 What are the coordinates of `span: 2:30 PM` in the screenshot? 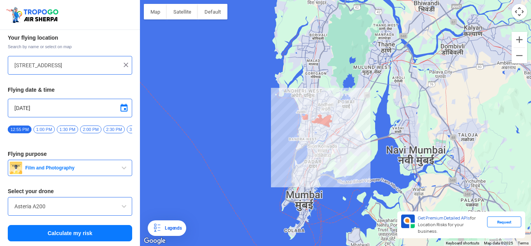 It's located at (114, 130).